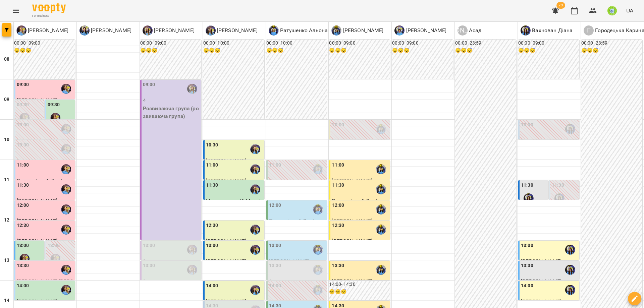 The image size is (644, 308). I want to click on span: 79, so click(561, 5).